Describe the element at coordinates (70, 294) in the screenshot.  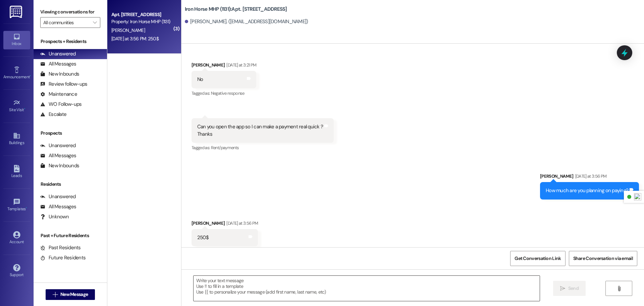
I see `button: New Message` at that location.